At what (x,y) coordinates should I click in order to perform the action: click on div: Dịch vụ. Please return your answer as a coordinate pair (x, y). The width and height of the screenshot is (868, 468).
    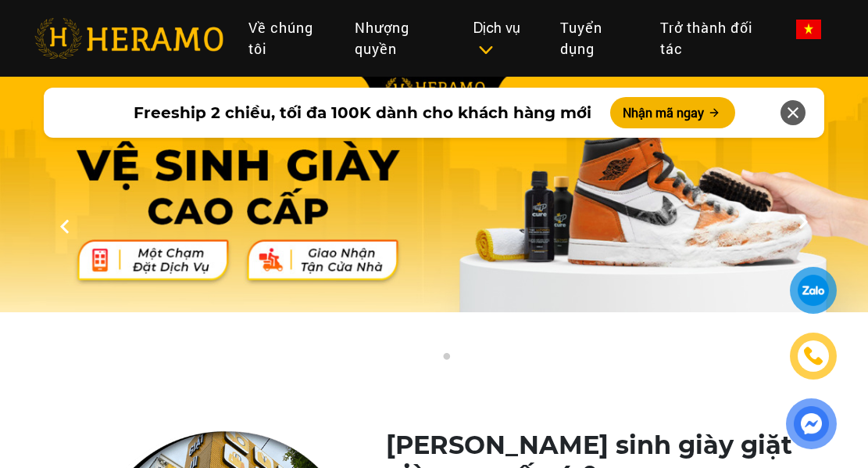
    Looking at the image, I should click on (504, 38).